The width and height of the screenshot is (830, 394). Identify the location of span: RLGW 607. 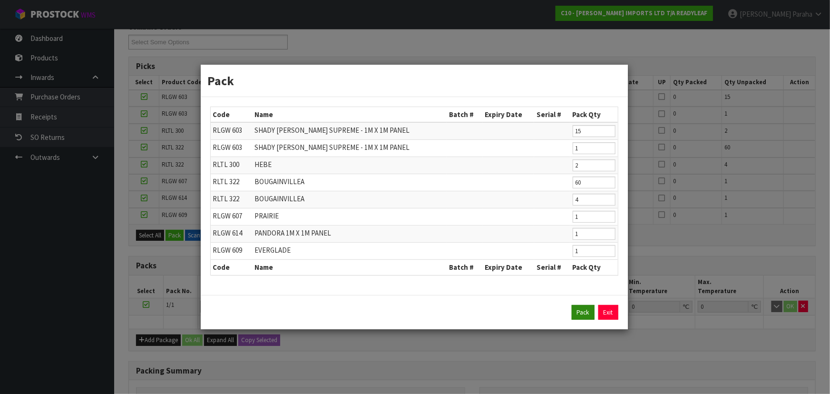
(228, 215).